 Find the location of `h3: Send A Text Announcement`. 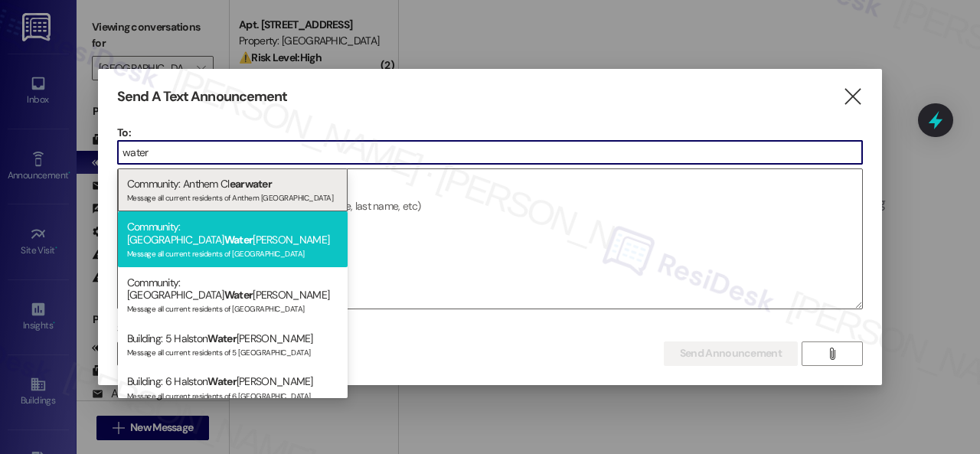

h3: Send A Text Announcement is located at coordinates (202, 97).